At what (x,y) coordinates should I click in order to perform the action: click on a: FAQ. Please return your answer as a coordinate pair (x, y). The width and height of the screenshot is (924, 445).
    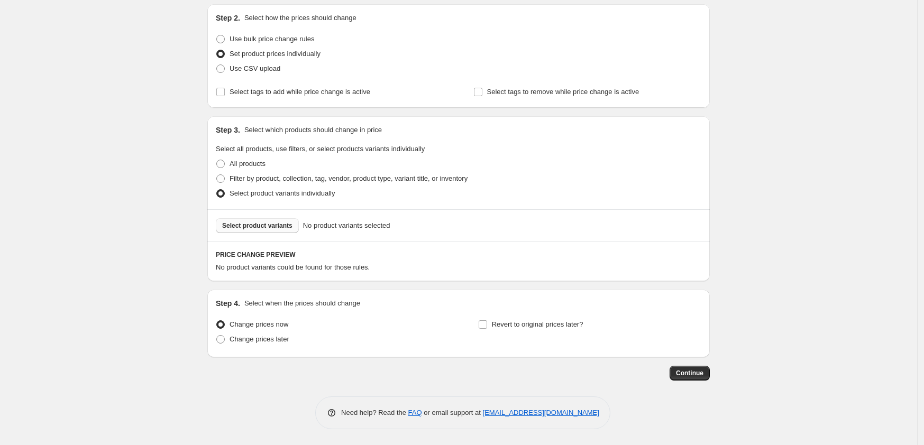
    Looking at the image, I should click on (415, 413).